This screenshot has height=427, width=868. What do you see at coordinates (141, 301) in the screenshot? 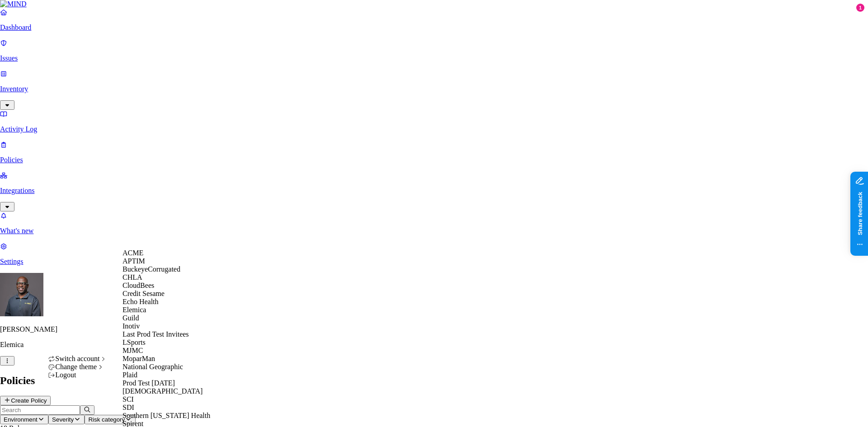
I see `span: Echo Health` at bounding box center [141, 301].